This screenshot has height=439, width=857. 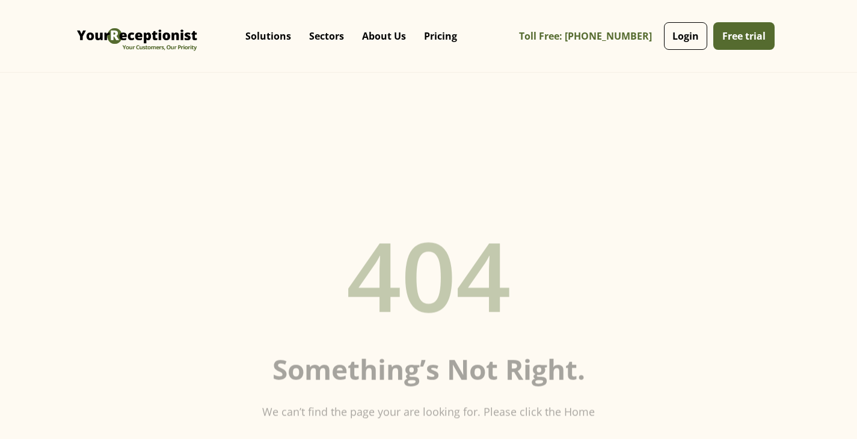 What do you see at coordinates (440, 36) in the screenshot?
I see `a: Pricing` at bounding box center [440, 36].